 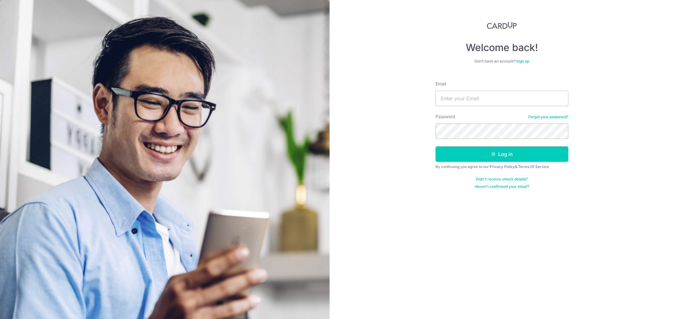 I want to click on button: Log in, so click(x=502, y=154).